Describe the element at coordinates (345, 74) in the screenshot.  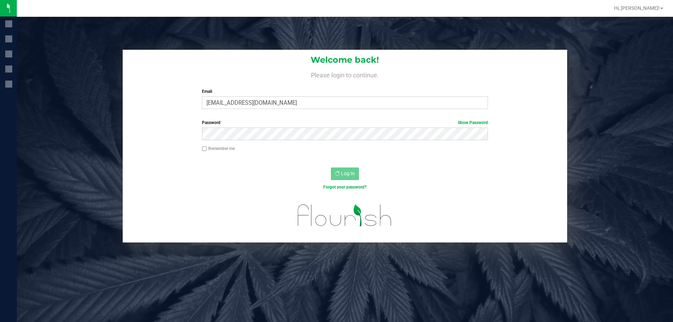
I see `h4: Please login to continue.` at that location.